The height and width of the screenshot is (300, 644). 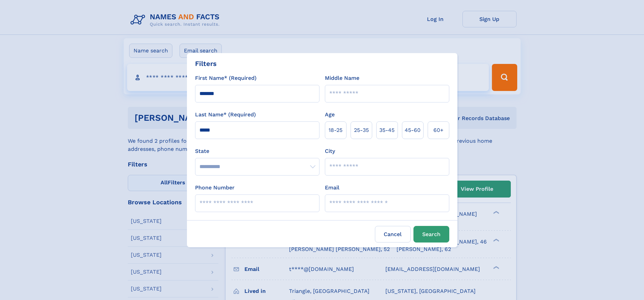 What do you see at coordinates (330, 115) in the screenshot?
I see `label: Age` at bounding box center [330, 115].